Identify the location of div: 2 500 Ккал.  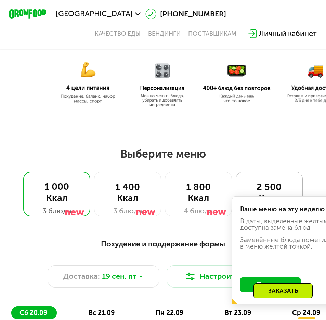
(269, 192).